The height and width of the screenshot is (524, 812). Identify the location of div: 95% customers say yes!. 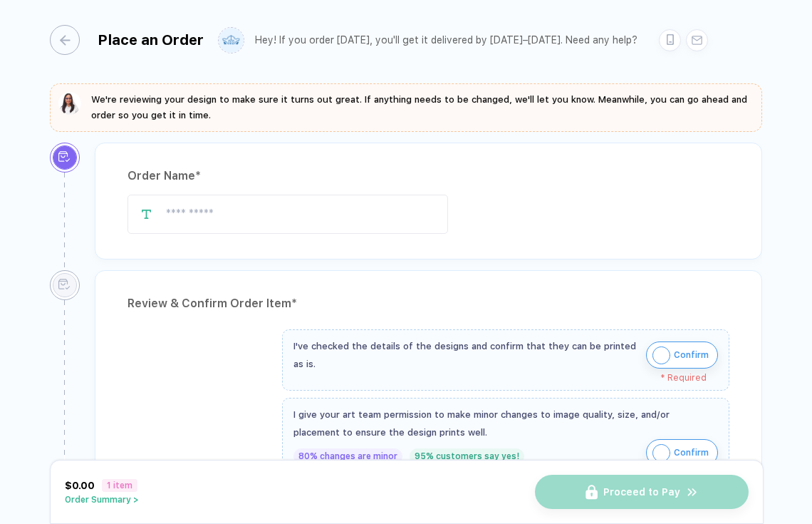
(466, 456).